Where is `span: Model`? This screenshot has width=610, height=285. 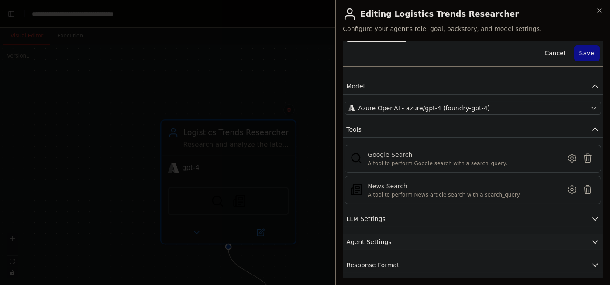 span: Model is located at coordinates (355, 86).